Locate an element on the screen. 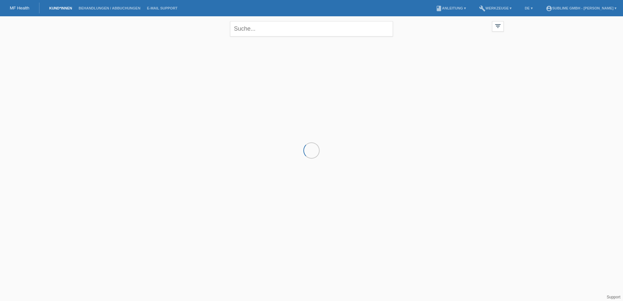 Image resolution: width=623 pixels, height=301 pixels. a: Support is located at coordinates (614, 297).